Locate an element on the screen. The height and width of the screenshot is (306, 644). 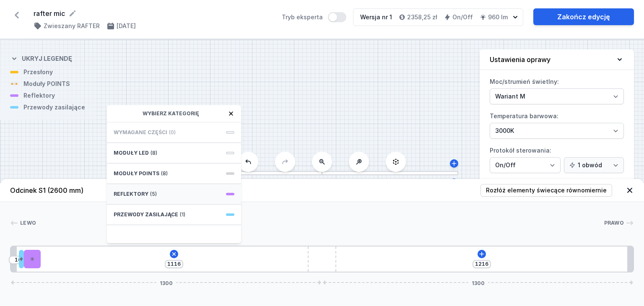
span: Przewody zasilające is located at coordinates (146, 214).